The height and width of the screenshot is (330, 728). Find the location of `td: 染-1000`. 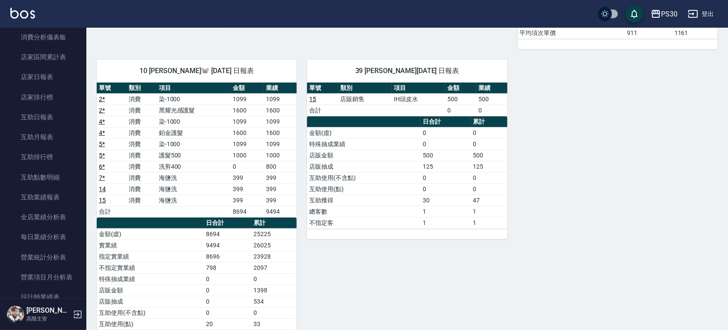

td: 染-1000 is located at coordinates (194, 99).